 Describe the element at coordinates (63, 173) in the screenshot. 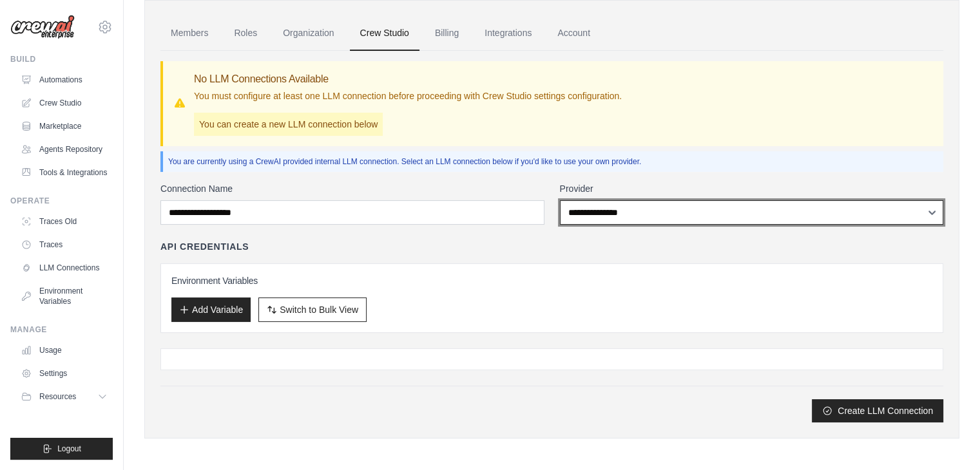

I see `a: Tools & Integrations` at that location.